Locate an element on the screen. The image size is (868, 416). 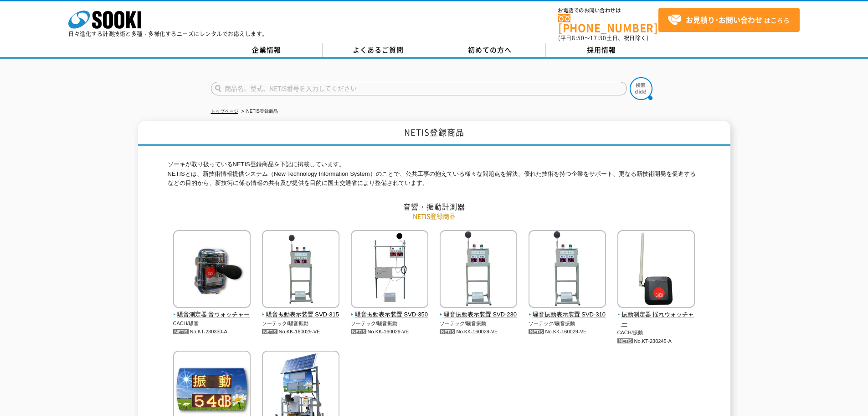
span: はこちら is located at coordinates (728, 20).